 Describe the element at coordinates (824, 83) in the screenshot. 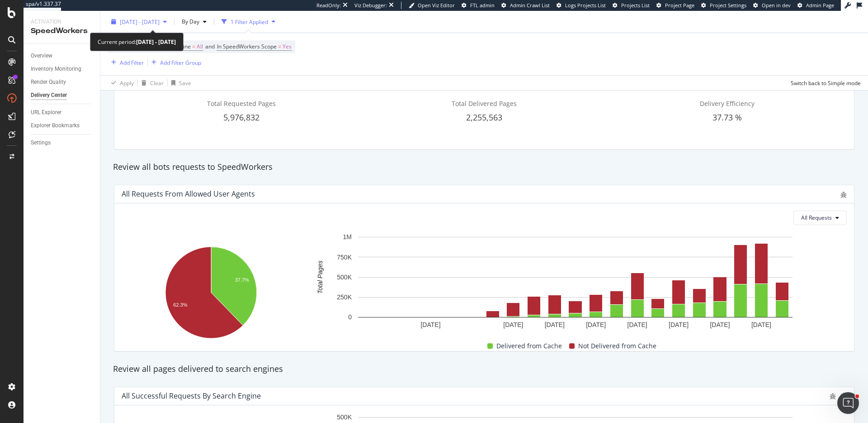

I see `button: Switch back to Simple mode` at that location.